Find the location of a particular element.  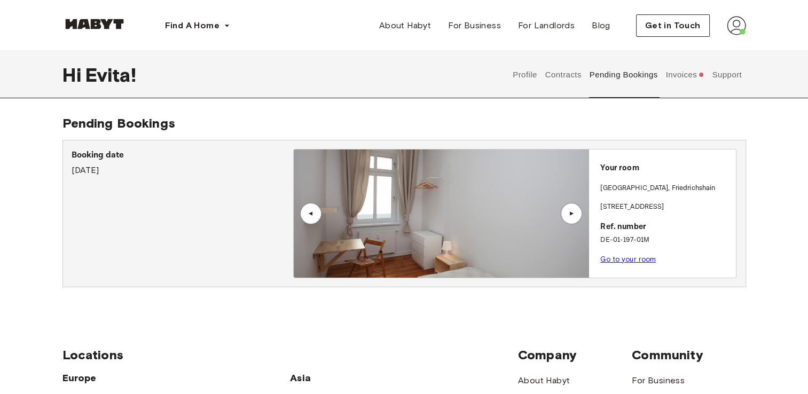

span: Company is located at coordinates (575, 355).